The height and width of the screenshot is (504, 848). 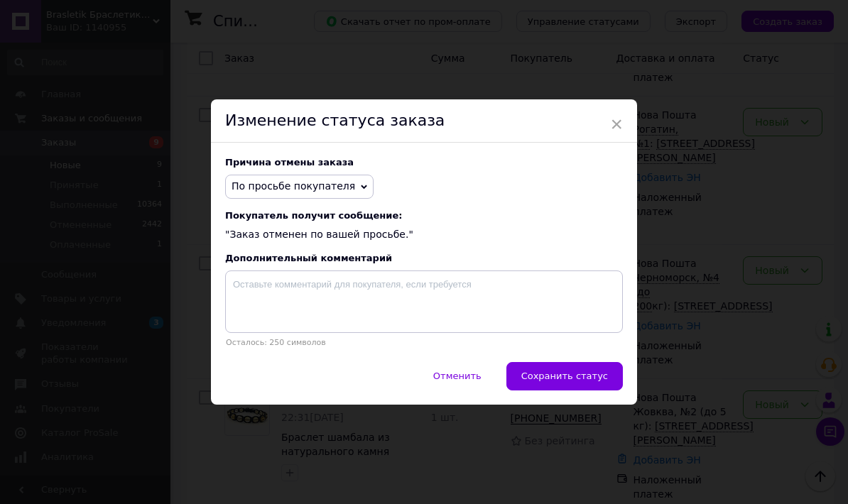 What do you see at coordinates (424, 258) in the screenshot?
I see `div: Дополнительный комментарий` at bounding box center [424, 258].